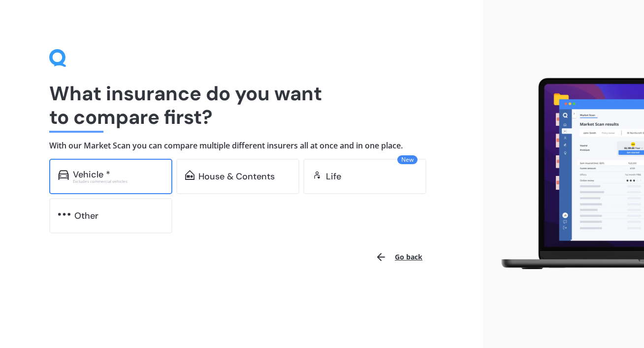 The image size is (644, 348). Describe the element at coordinates (407, 160) in the screenshot. I see `span: New` at that location.